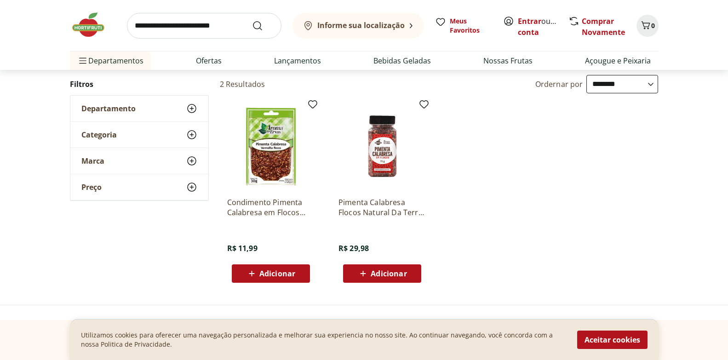  What do you see at coordinates (358, 26) in the screenshot?
I see `button: Informe sua localização` at bounding box center [358, 26].